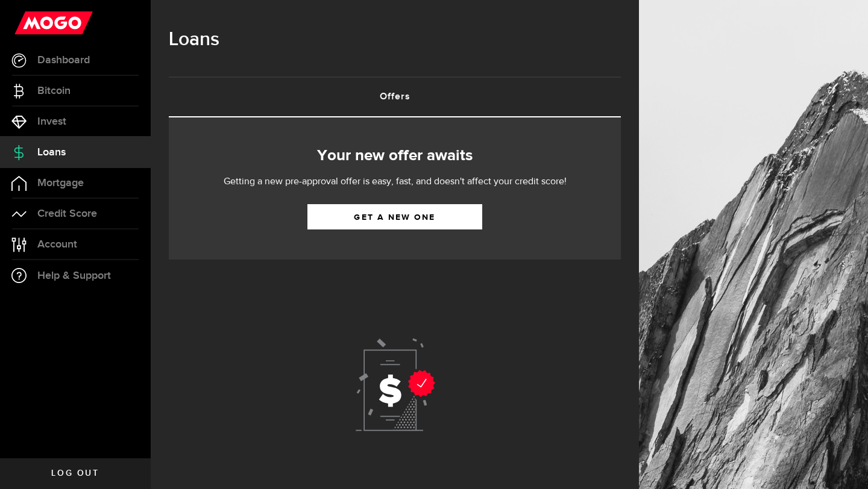 The width and height of the screenshot is (868, 489). What do you see at coordinates (67, 214) in the screenshot?
I see `span: Credit Score` at bounding box center [67, 214].